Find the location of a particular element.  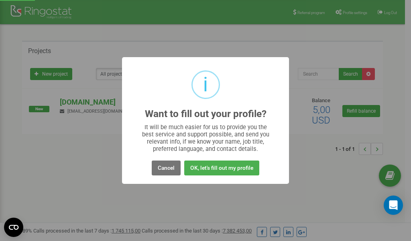

div: Open Intercom Messenger is located at coordinates (394, 205).